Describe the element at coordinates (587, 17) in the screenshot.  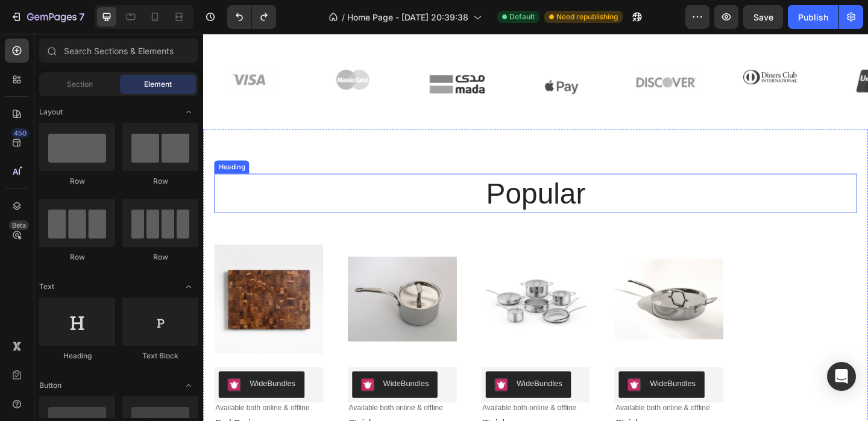
I see `span: Need republishing` at that location.